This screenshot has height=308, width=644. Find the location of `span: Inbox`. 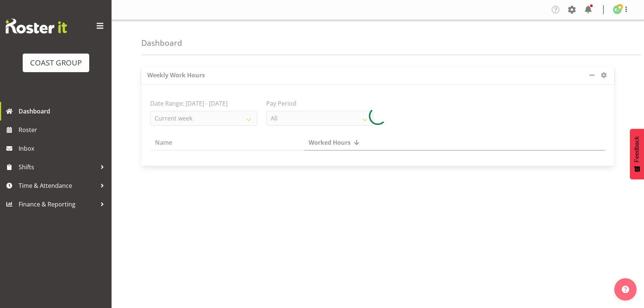

span: Inbox is located at coordinates (63, 148).